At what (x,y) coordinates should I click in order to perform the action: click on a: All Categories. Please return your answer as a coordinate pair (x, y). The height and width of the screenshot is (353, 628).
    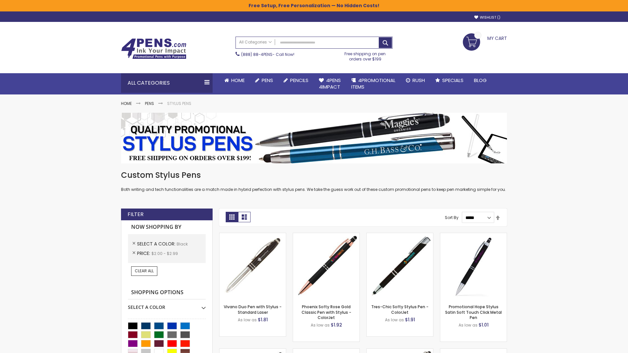
    Looking at the image, I should click on (256, 42).